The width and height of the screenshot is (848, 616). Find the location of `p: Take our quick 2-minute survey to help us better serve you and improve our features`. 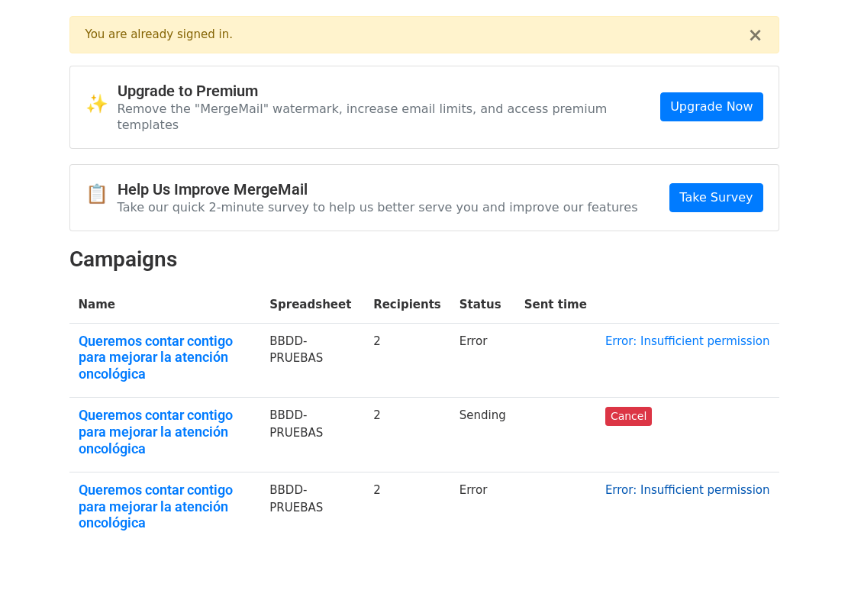

p: Take our quick 2-minute survey to help us better serve you and improve our features is located at coordinates (378, 207).